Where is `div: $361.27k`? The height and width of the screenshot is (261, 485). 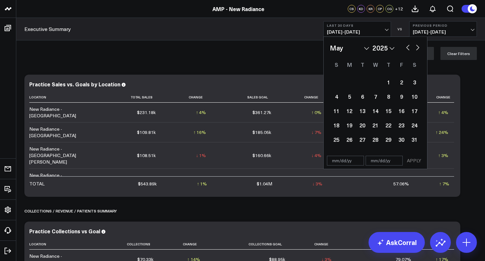
div: $361.27k is located at coordinates (262, 112).